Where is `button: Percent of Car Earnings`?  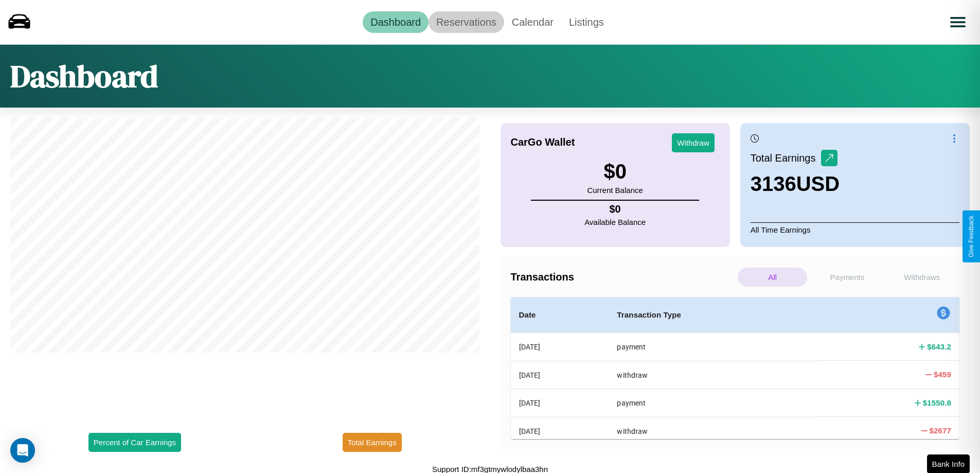
button: Percent of Car Earnings is located at coordinates (135, 442).